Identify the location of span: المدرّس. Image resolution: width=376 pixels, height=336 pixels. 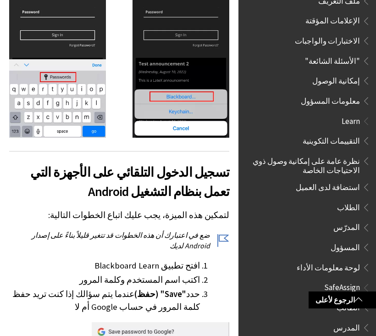
(347, 226).